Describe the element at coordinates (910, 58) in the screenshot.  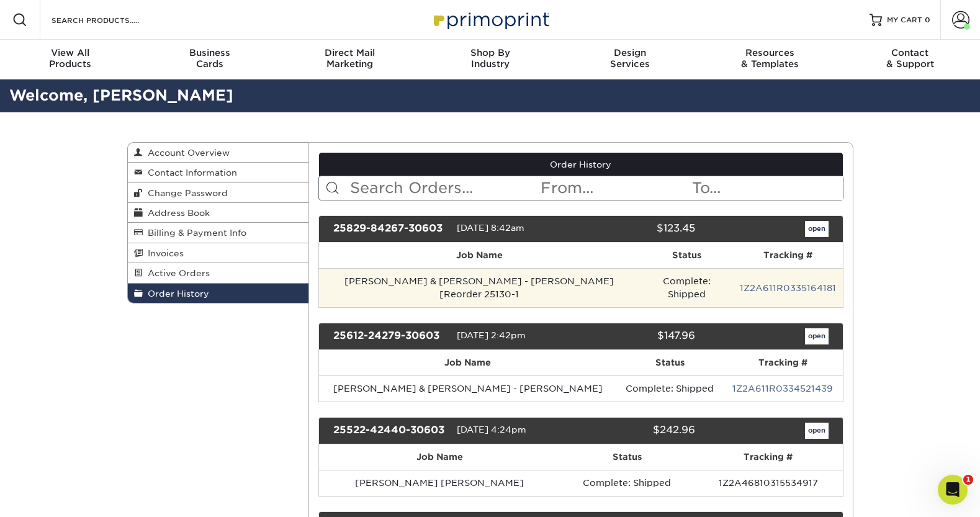
I see `div: & Support` at that location.